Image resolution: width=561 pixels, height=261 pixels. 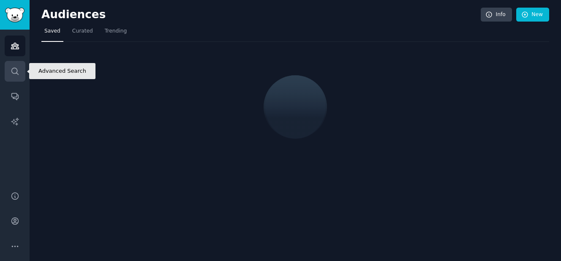 I want to click on img: GummySearch logo, so click(x=15, y=15).